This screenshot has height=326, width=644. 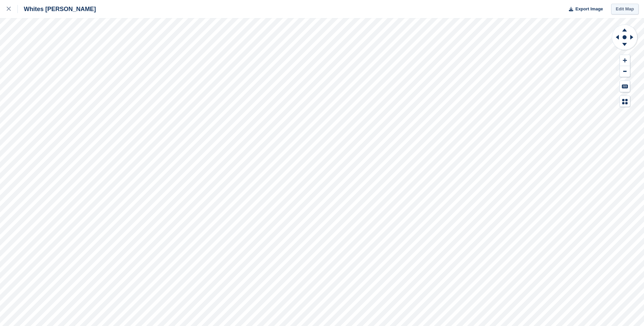 I want to click on span: Export Image, so click(x=589, y=9).